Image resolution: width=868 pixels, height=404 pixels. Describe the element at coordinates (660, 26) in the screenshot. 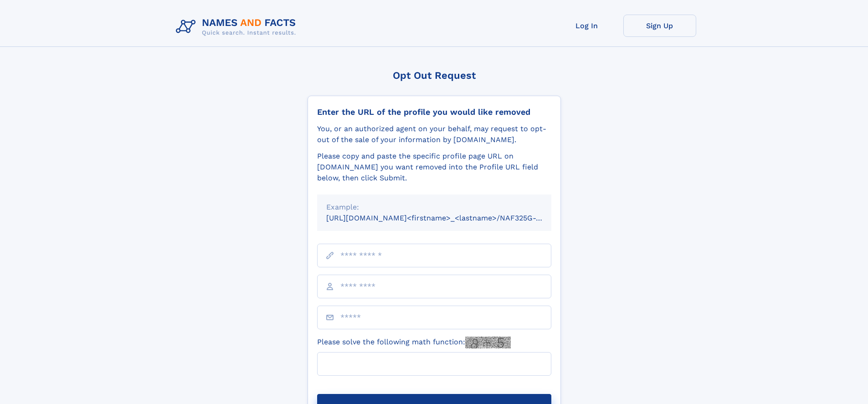

I see `a: Sign Up` at that location.